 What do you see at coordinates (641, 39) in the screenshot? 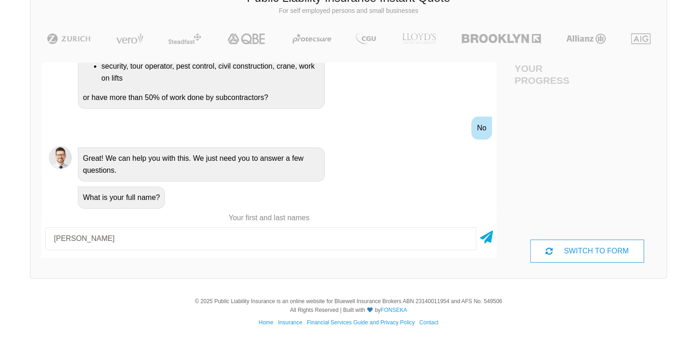
I see `img: AIG | Public Liability Insurance` at bounding box center [641, 39].